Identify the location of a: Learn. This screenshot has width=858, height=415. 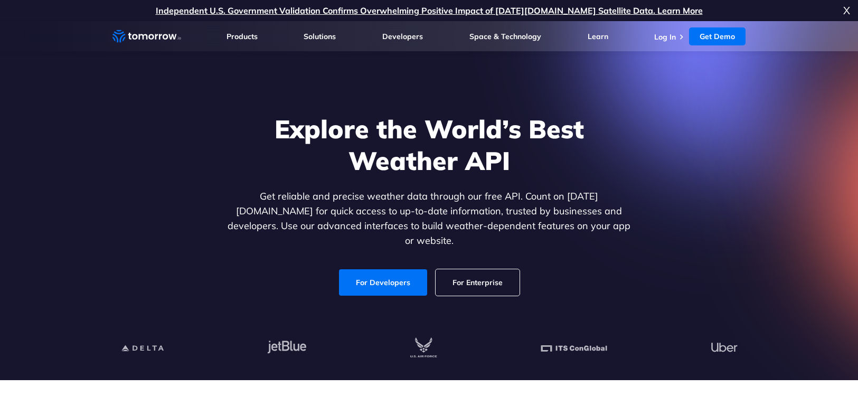
(598, 36).